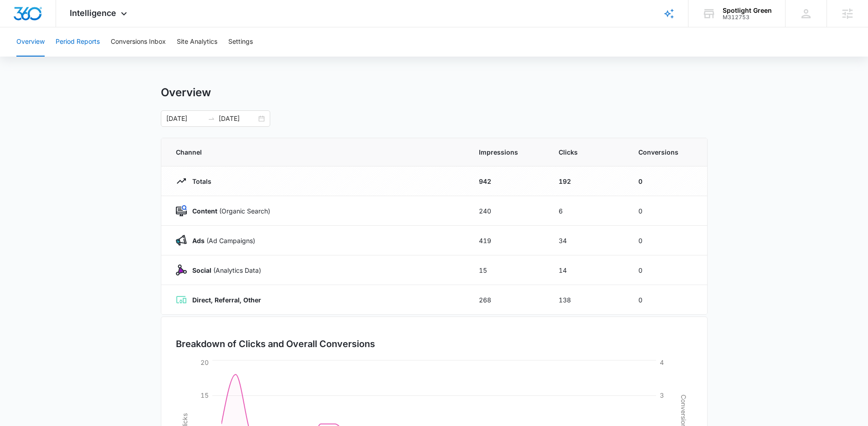 This screenshot has height=426, width=868. I want to click on p: Totals, so click(199, 181).